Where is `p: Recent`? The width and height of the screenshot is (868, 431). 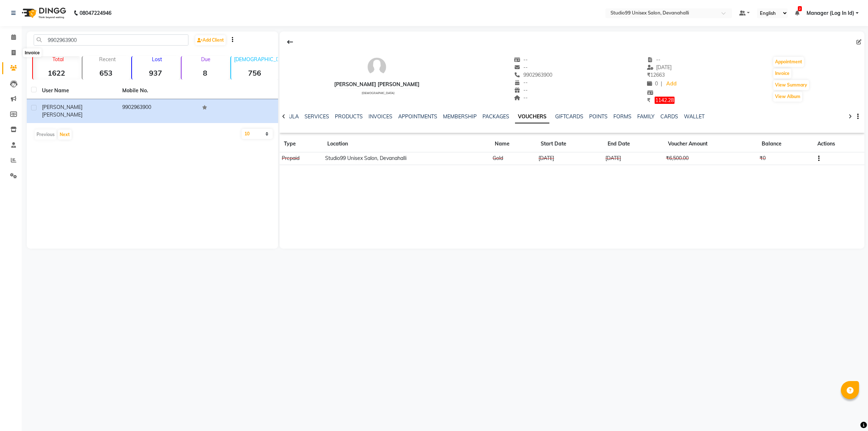 p: Recent is located at coordinates (107, 59).